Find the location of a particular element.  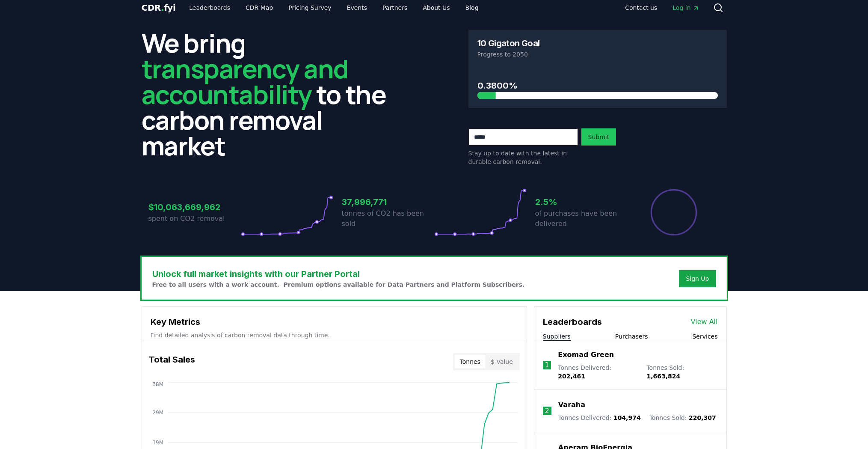

p: Stay up to date with the latest in durable carbon removal. is located at coordinates (523, 158).